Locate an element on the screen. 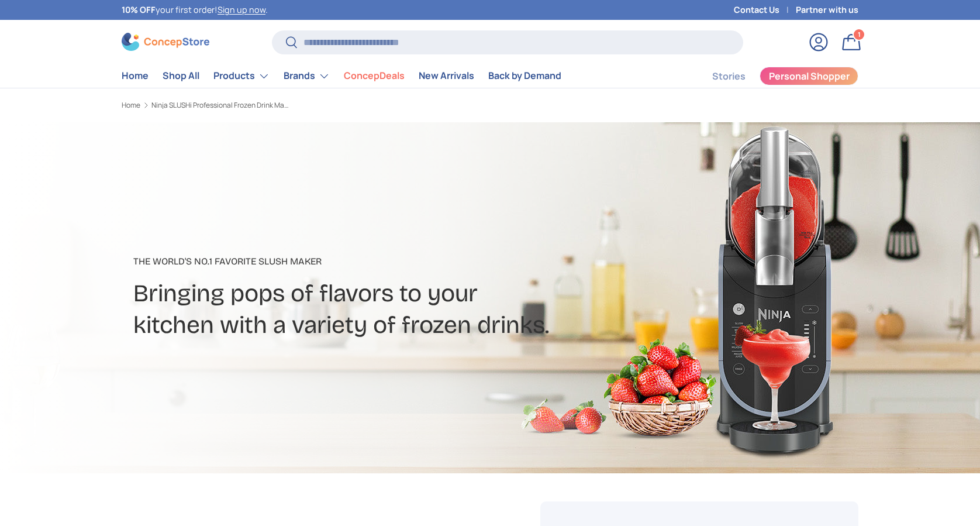  a: Sign up now is located at coordinates (241, 9).